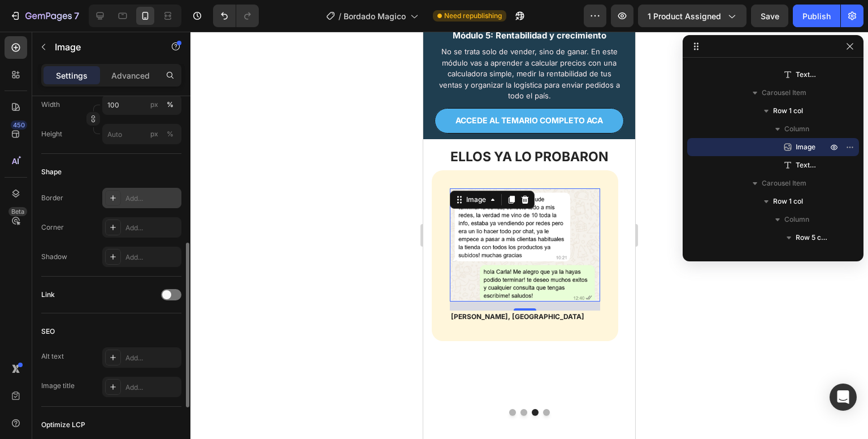 Image resolution: width=868 pixels, height=439 pixels. I want to click on div: Corner, so click(53, 228).